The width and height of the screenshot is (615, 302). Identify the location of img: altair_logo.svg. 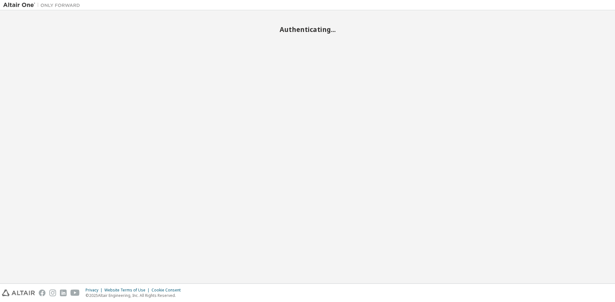
(18, 293).